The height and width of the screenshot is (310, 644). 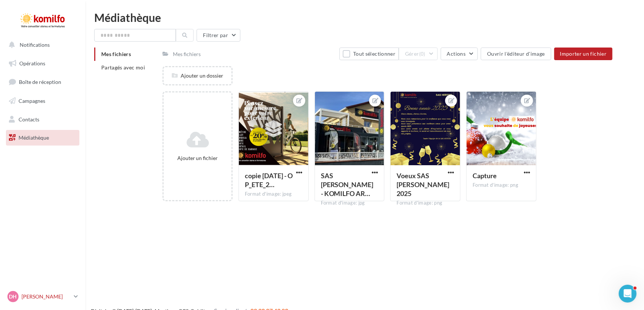 What do you see at coordinates (218, 35) in the screenshot?
I see `button: Filtrer par` at bounding box center [218, 35].